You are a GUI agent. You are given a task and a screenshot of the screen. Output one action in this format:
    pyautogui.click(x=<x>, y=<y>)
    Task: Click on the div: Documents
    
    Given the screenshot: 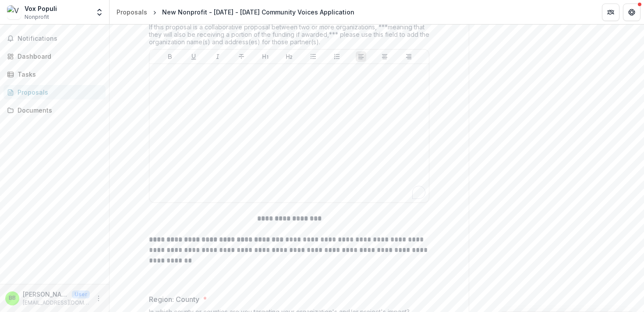 What is the action you would take?
    pyautogui.click(x=58, y=111)
    